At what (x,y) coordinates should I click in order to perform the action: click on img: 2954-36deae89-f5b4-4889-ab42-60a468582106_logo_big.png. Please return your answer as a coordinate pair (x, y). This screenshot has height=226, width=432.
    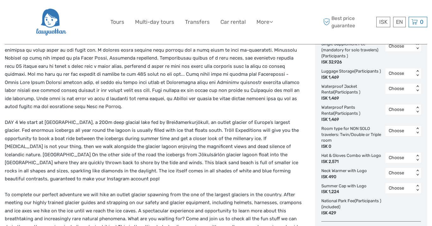
    Looking at the image, I should click on (51, 22).